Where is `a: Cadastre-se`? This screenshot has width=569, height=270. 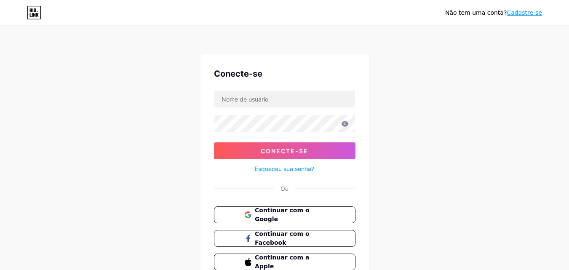
a: Cadastre-se is located at coordinates (524, 13).